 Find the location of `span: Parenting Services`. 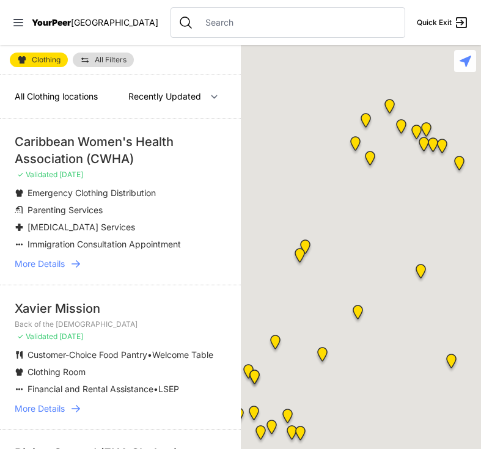

span: Parenting Services is located at coordinates (65, 210).